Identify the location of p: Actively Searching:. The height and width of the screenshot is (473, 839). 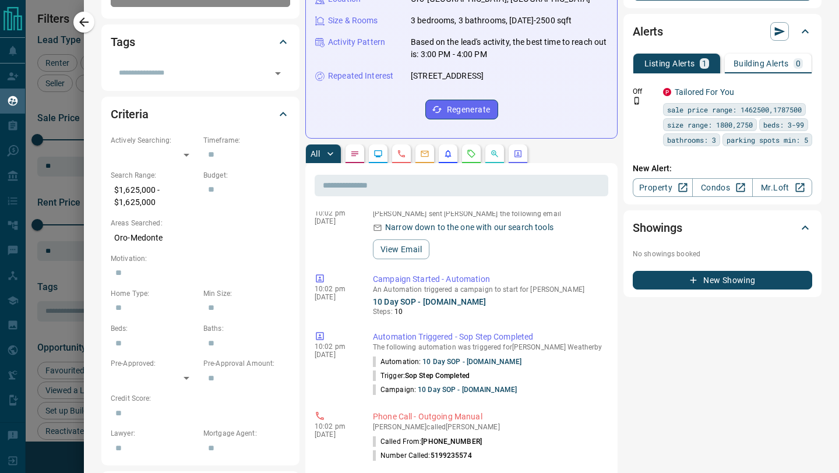
(154, 140).